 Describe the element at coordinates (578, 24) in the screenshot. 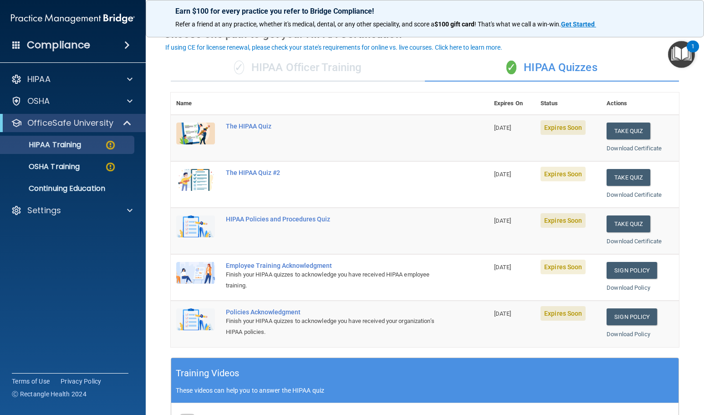

I see `strong: Get Started` at that location.